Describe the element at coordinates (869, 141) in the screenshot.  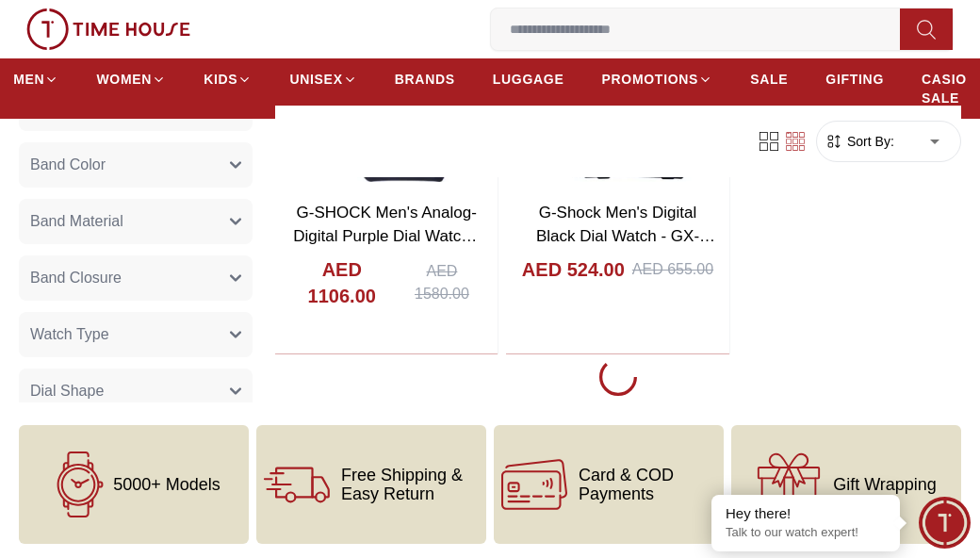
I see `span: Sort By:` at that location.